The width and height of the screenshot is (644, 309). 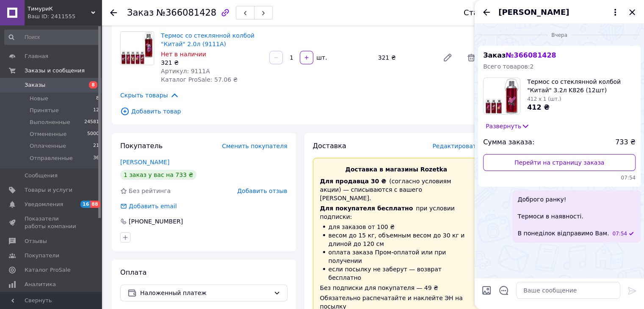 I want to click on div: Вернуться назад, so click(x=113, y=13).